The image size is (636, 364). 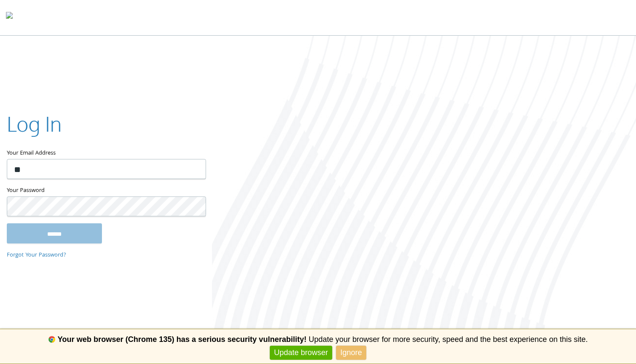 I want to click on a: Update browser, so click(x=301, y=352).